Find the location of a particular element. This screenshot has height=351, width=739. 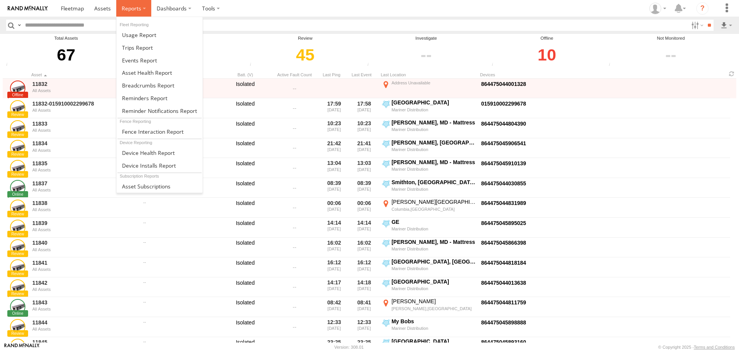

a: 11834 is located at coordinates (85, 143).